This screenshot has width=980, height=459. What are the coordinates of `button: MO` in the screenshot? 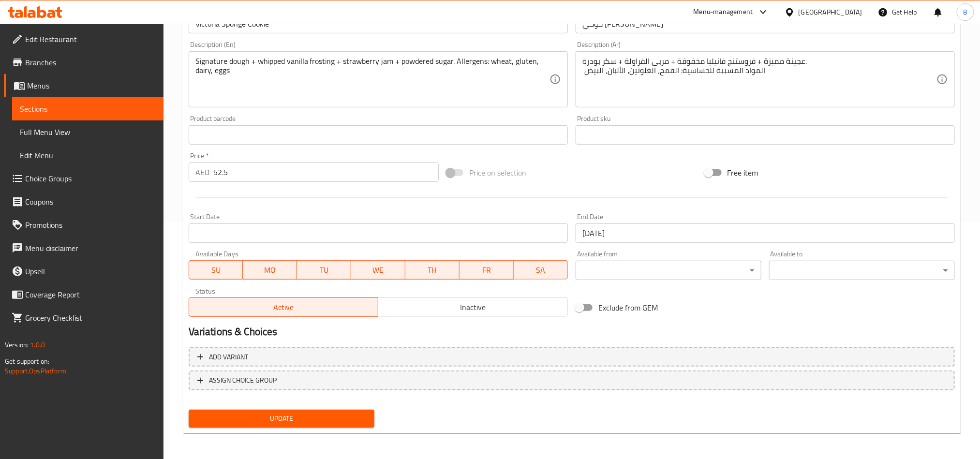 It's located at (269, 269).